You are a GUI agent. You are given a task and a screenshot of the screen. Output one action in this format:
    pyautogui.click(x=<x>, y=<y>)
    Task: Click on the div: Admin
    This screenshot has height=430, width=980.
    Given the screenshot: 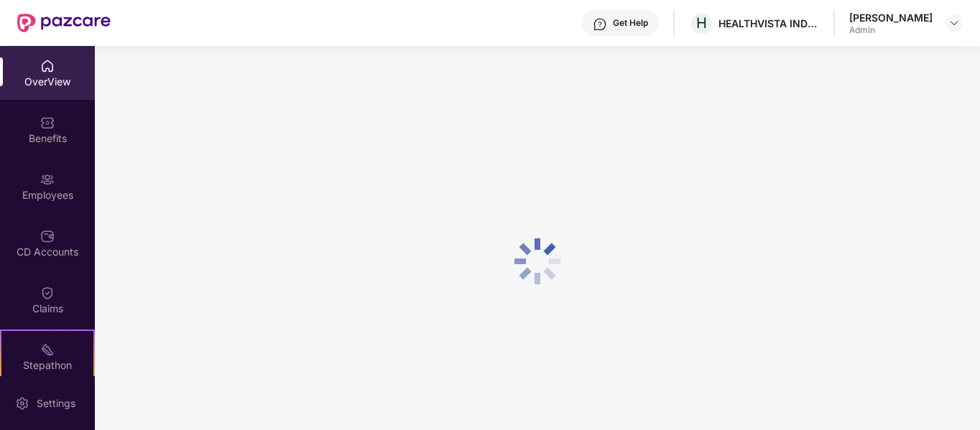 What is the action you would take?
    pyautogui.click(x=891, y=30)
    